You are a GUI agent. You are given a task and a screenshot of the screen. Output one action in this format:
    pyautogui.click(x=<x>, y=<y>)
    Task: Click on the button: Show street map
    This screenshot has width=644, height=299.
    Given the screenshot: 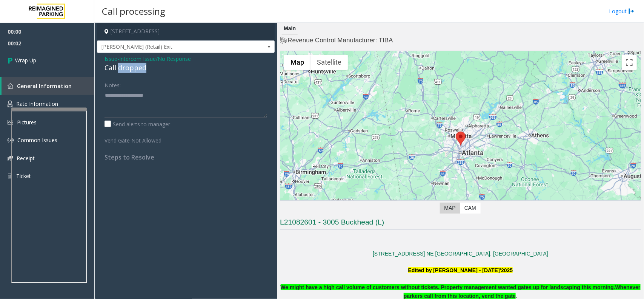 What is the action you would take?
    pyautogui.click(x=297, y=62)
    